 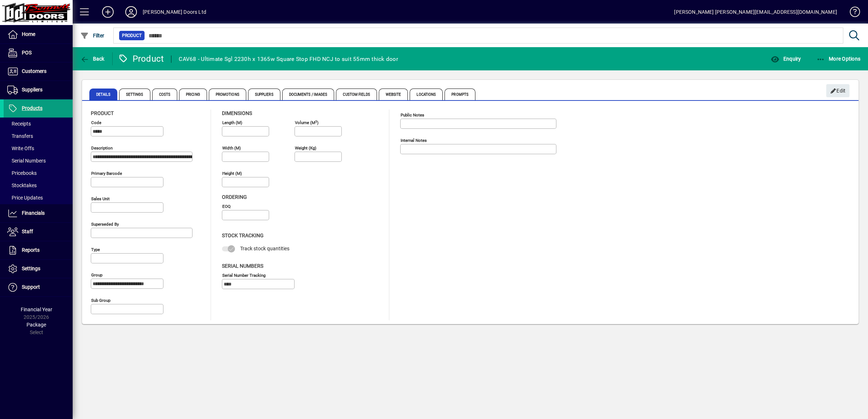 What do you see at coordinates (26, 53) in the screenshot?
I see `span: POS` at bounding box center [26, 53].